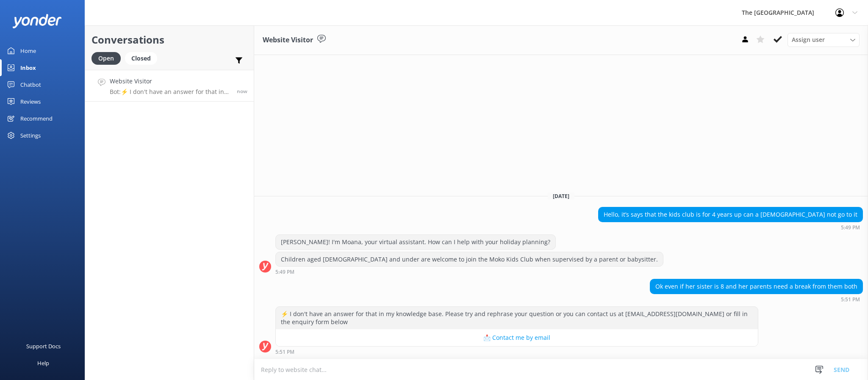 This screenshot has width=868, height=380. What do you see at coordinates (30, 136) in the screenshot?
I see `div: Settings` at bounding box center [30, 136].